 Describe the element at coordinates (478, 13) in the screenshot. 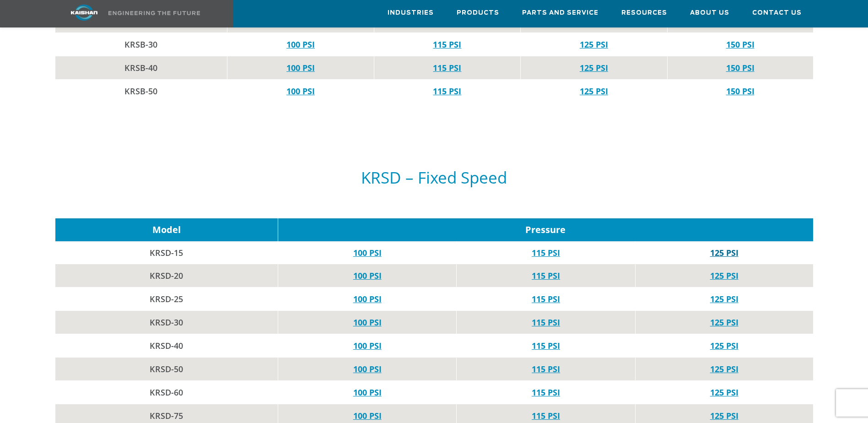

I see `span: Products` at that location.